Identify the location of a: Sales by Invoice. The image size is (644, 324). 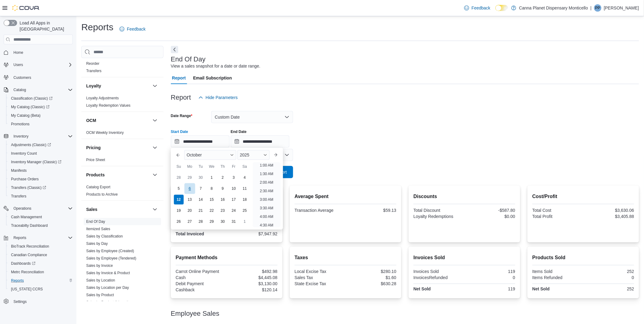
(99, 266).